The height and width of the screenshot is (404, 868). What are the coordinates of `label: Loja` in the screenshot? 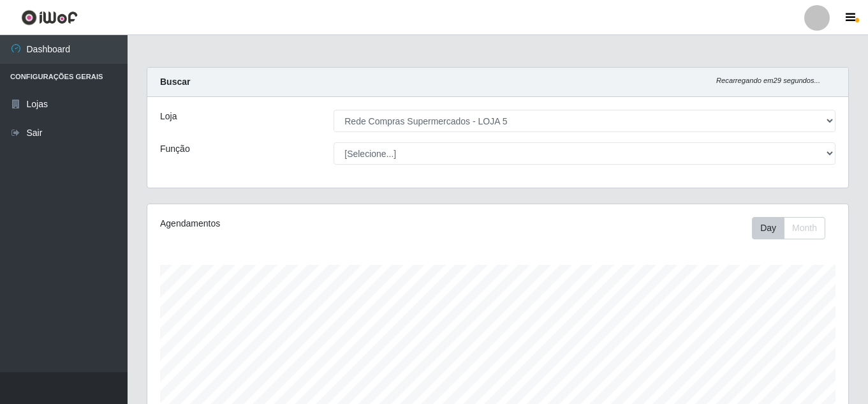 It's located at (168, 116).